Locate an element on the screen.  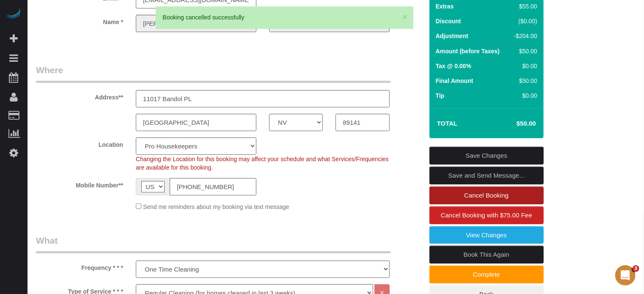
a: View Changes is located at coordinates (487, 235).